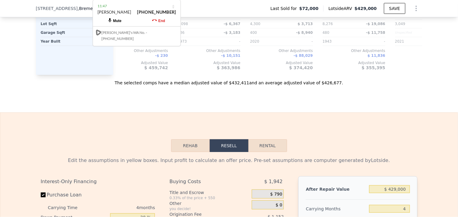  Describe the element at coordinates (301, 68) in the screenshot. I see `span: $ 374,420` at that location.